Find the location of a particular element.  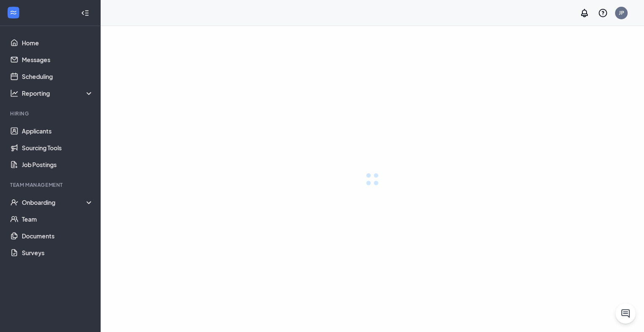

a: Scheduling is located at coordinates (58, 76).